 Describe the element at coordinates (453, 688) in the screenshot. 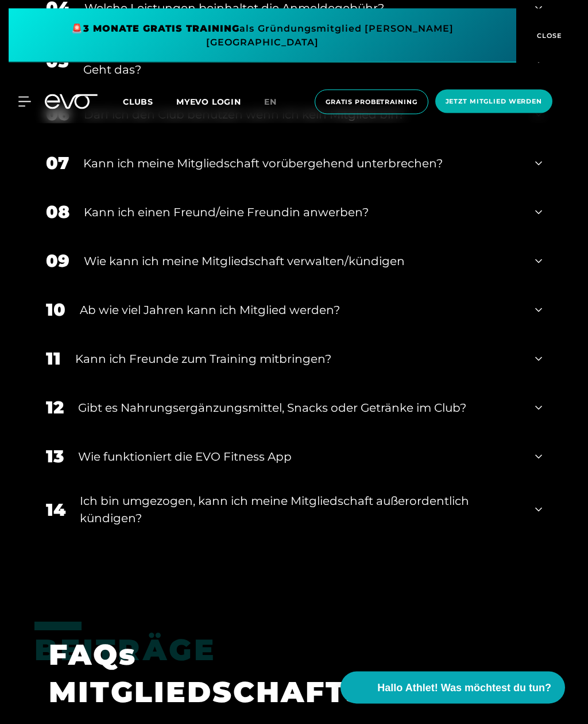

I see `button: Hallo Athlet! Was möchtest du tun?` at that location.